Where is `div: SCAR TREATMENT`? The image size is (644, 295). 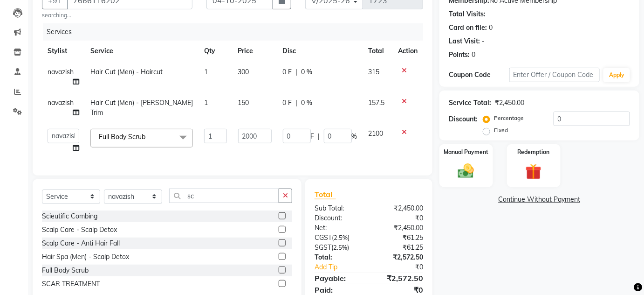
div: SCAR TREATMENT is located at coordinates (71, 284).